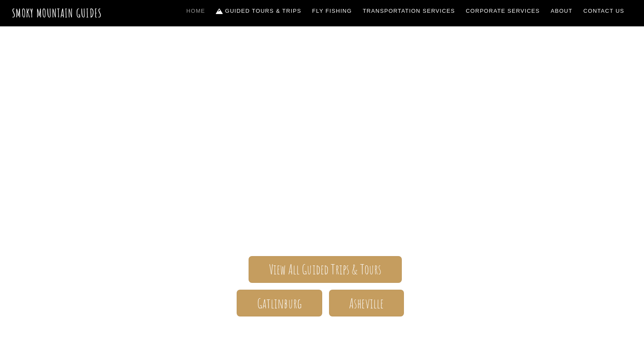 This screenshot has width=644, height=342. I want to click on a: Contact Us, so click(604, 11).